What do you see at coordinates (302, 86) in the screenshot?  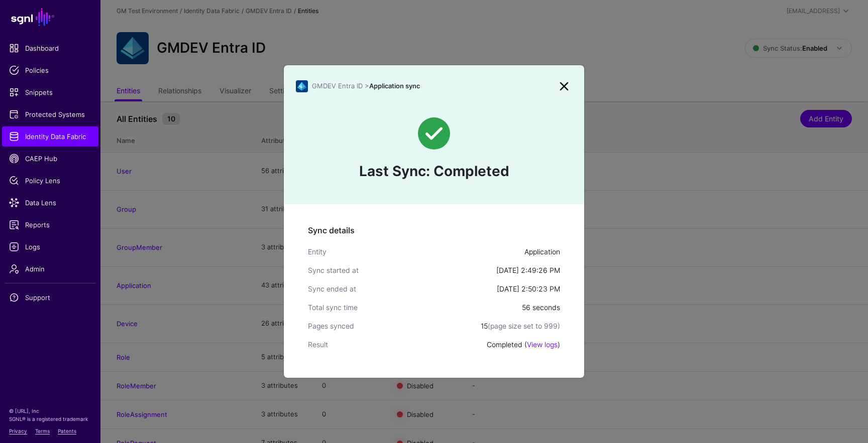 I see `img: svg+xml;base64,PHN2ZyB3aWR0aD0iNjQiIGhlaWdodD0iNjQiIHZpZXdCb3g9IjAgMCA2NCA2NCIgZmlsbD0ibm9uZSIgeG...` at bounding box center [302, 86].